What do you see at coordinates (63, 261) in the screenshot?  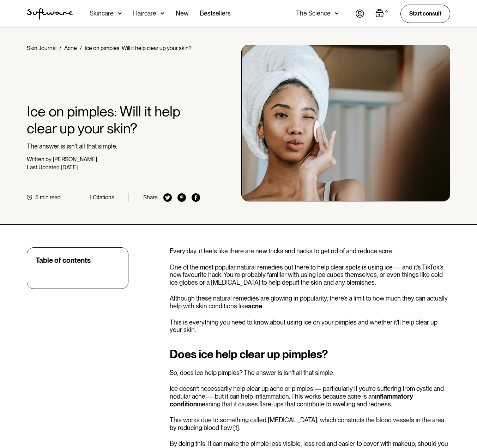 I see `div: Table of contents` at bounding box center [63, 261].